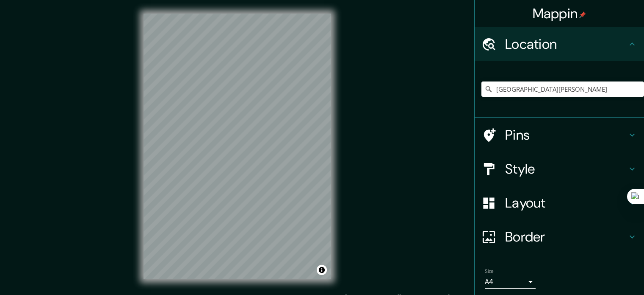 The height and width of the screenshot is (295, 644). What do you see at coordinates (237, 146) in the screenshot?
I see `canvas: Map` at bounding box center [237, 146].